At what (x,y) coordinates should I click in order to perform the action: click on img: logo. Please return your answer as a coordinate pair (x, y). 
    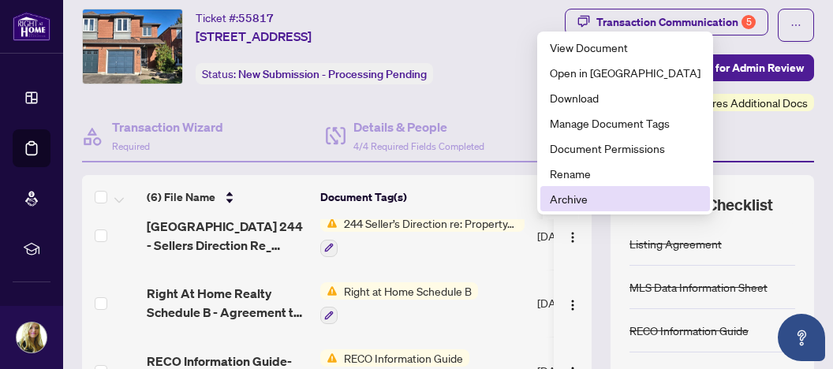
    Looking at the image, I should click on (32, 26).